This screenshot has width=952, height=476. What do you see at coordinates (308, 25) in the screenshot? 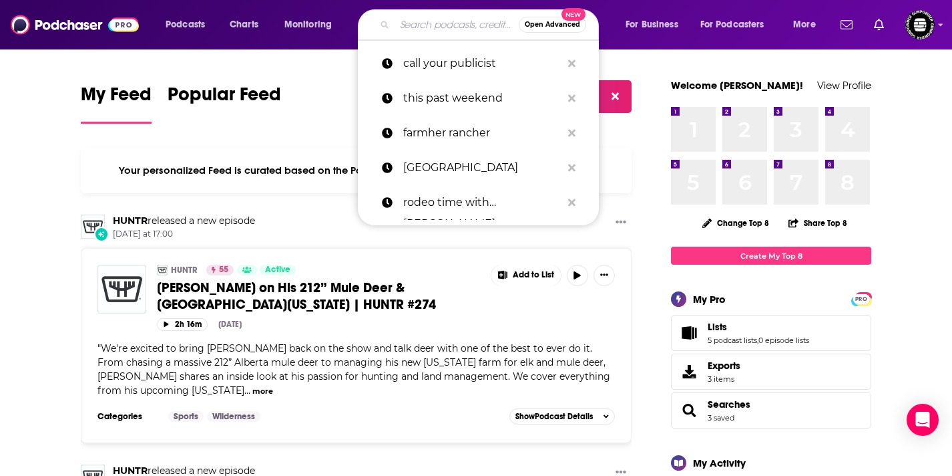
I see `span: Monitoring` at bounding box center [308, 25].